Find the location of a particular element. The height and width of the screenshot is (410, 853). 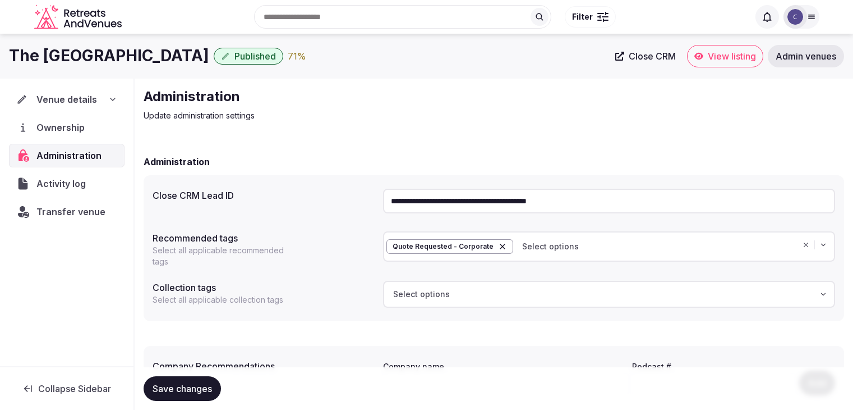

label: Company Recommendations is located at coordinates (263, 366).